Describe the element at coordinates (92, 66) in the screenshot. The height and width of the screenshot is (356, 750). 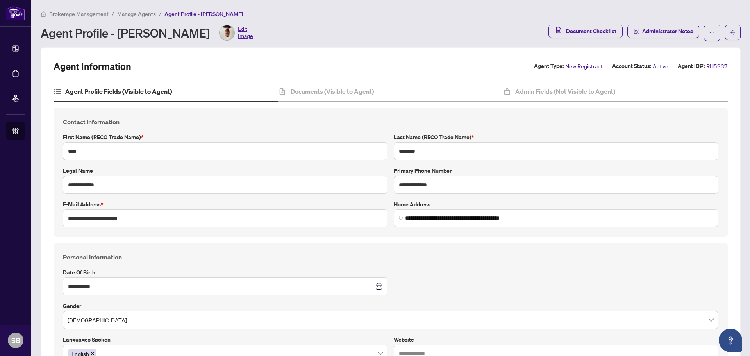
I see `h2: Agent Information` at that location.